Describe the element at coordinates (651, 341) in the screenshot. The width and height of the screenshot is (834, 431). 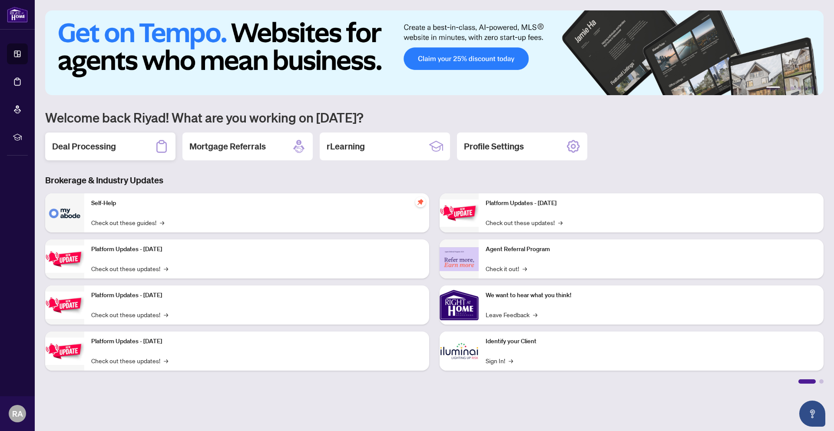
I see `p: Identify your Client` at that location.